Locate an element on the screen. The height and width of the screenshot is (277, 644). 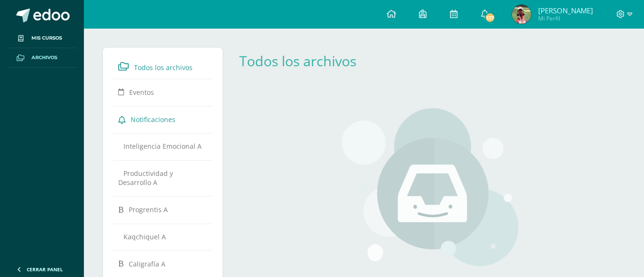
a: Kaqchiquel A is located at coordinates (162, 236).